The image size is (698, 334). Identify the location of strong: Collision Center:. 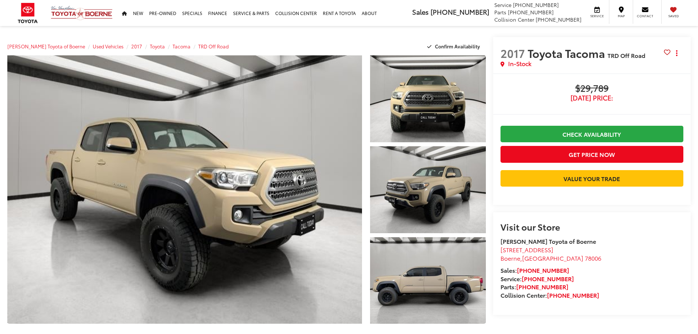
(550, 295).